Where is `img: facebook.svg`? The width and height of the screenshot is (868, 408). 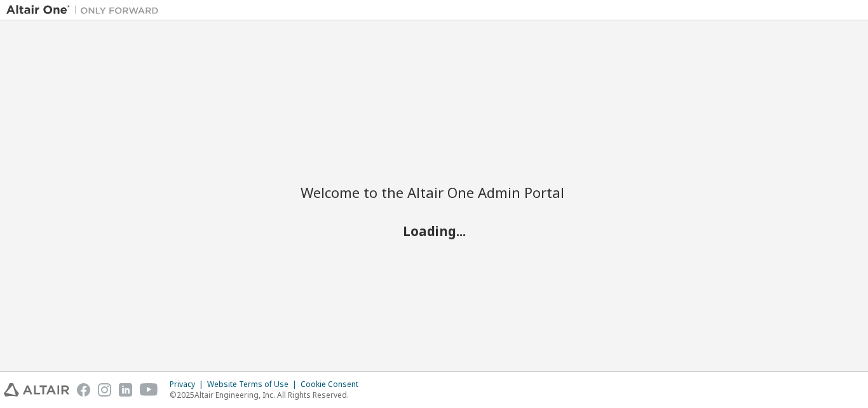
img: facebook.svg is located at coordinates (83, 390).